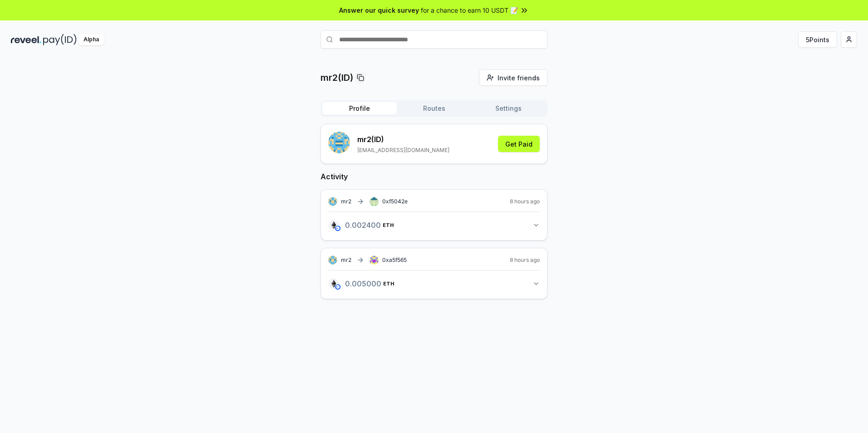 This screenshot has width=868, height=433. I want to click on span: Invite friends, so click(518, 77).